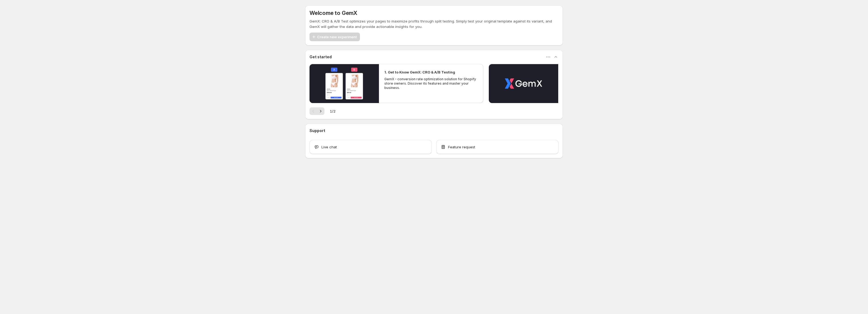 The image size is (868, 314). Describe the element at coordinates (321, 57) in the screenshot. I see `h3: Get started` at that location.